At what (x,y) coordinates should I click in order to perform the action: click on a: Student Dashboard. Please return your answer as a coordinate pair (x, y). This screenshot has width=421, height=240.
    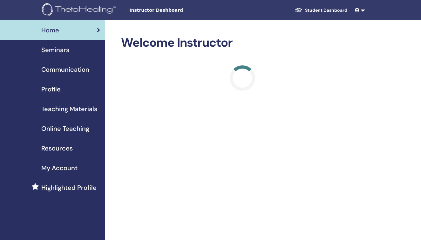
    Looking at the image, I should click on (321, 10).